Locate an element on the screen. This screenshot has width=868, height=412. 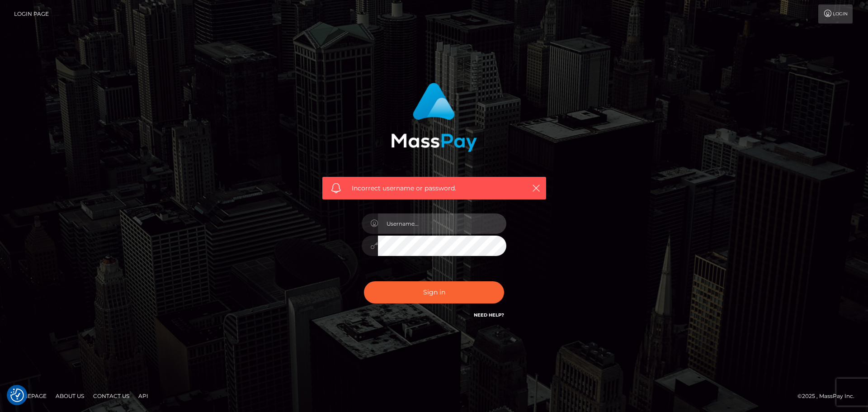
a: API is located at coordinates (143, 396).